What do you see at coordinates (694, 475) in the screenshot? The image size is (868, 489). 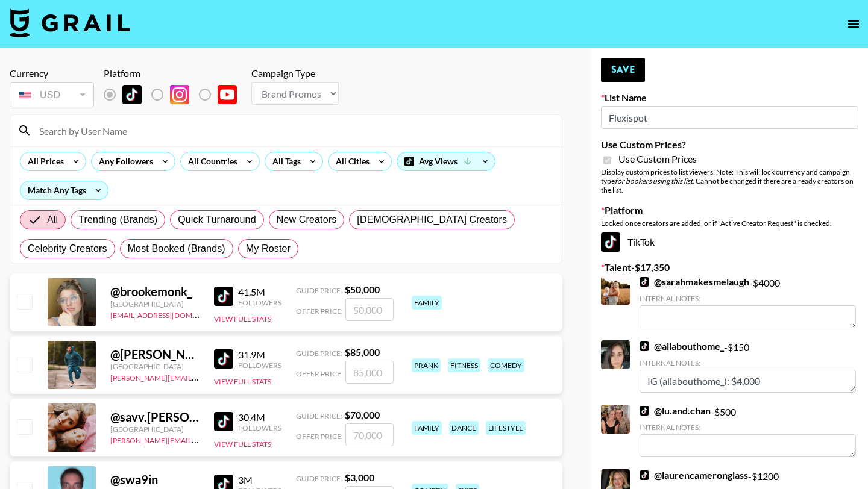 I see `a: @laurencameronglass` at bounding box center [694, 475].